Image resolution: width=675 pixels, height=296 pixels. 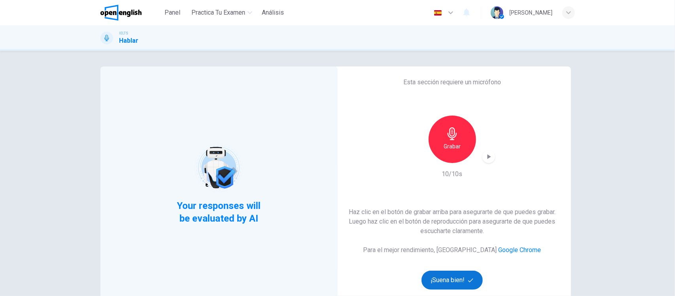 What do you see at coordinates (273, 13) in the screenshot?
I see `span: Análisis` at bounding box center [273, 13].